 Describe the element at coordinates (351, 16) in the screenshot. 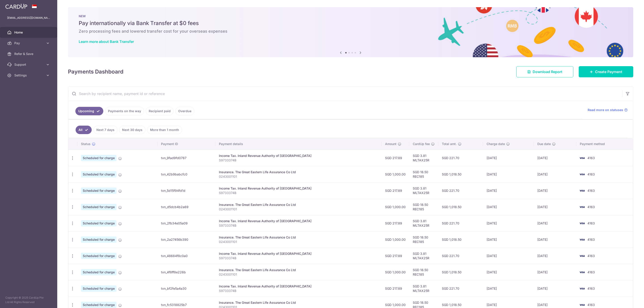

I see `p: NEW` at that location.